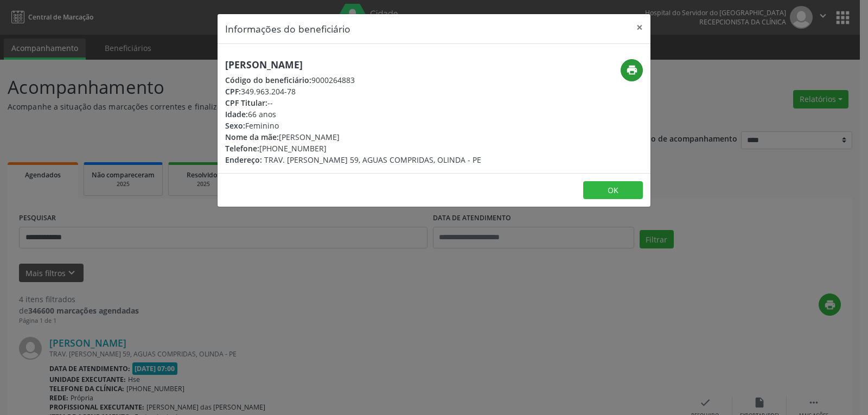 The image size is (868, 415). What do you see at coordinates (233, 91) in the screenshot?
I see `span: CPF:` at bounding box center [233, 91].